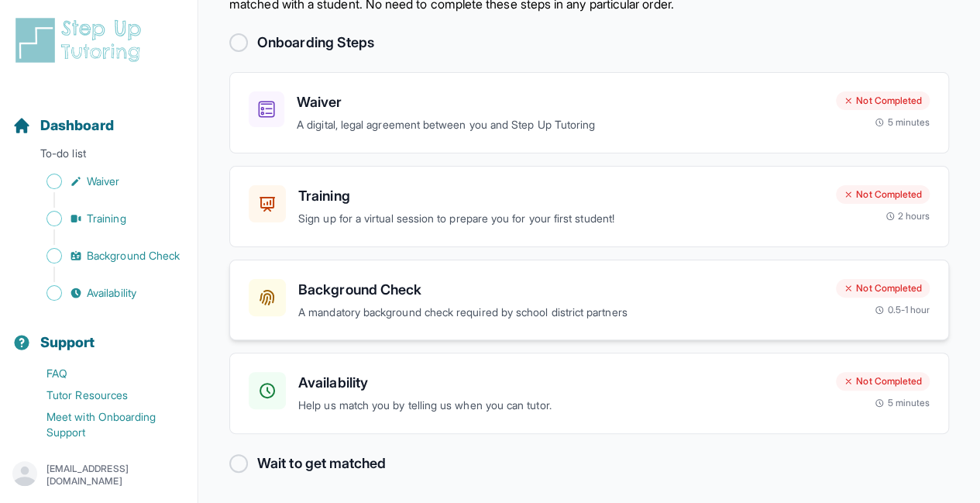 The height and width of the screenshot is (503, 980). What do you see at coordinates (106, 218) in the screenshot?
I see `span: Training` at bounding box center [106, 218].